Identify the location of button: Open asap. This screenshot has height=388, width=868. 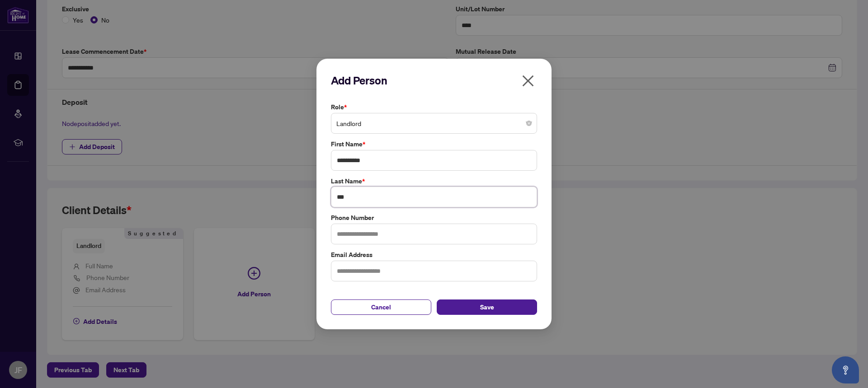
(845, 370).